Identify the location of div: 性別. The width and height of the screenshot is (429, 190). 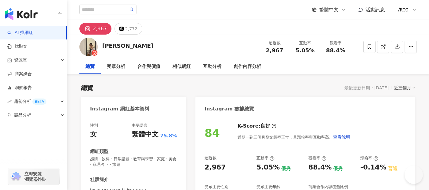
(94, 125).